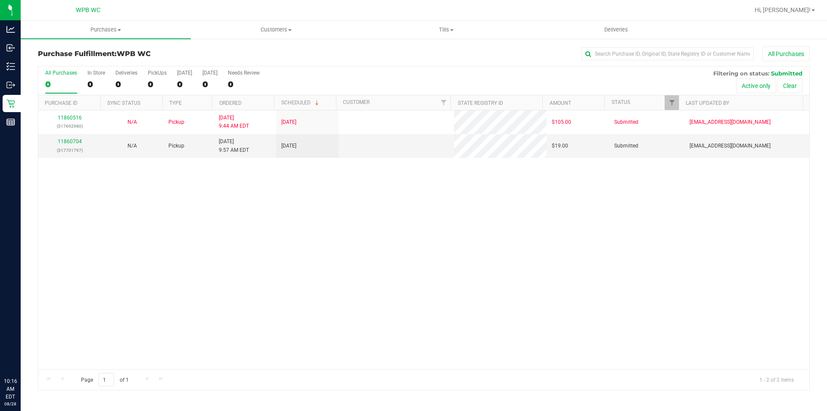 The width and height of the screenshot is (827, 411). Describe the element at coordinates (11, 85) in the screenshot. I see `inline-svg: Outbound` at that location.